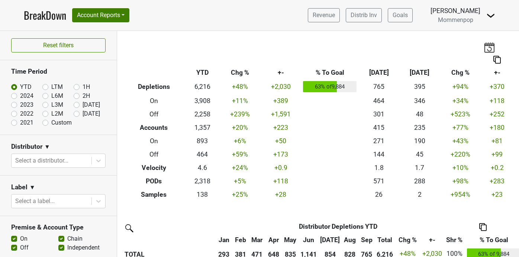 Image resolution: width=519 pixels, height=257 pixels. I want to click on td: 765, so click(379, 87).